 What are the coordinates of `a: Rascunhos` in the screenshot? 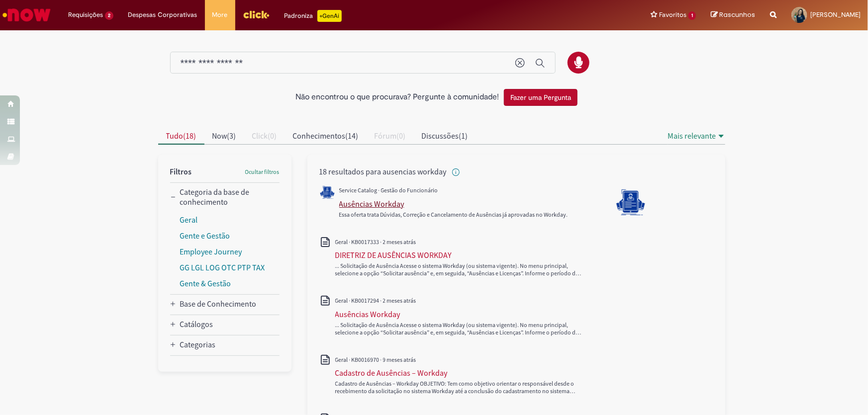 It's located at (733, 15).